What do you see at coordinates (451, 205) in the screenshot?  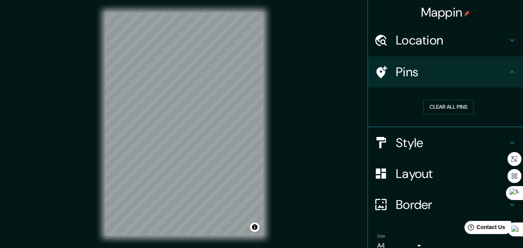 I see `h4: Border` at bounding box center [451, 205].